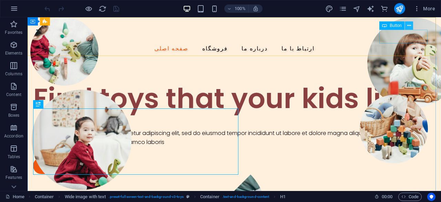 Image resolution: width=441 pixels, height=202 pixels. Describe the element at coordinates (396, 25) in the screenshot. I see `span: Button` at that location.